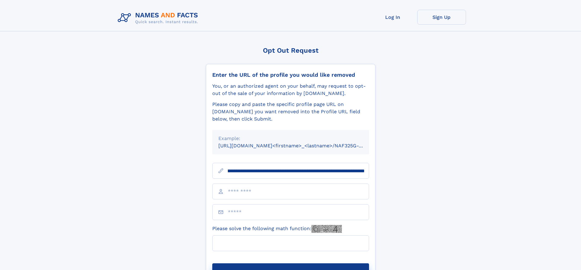 The height and width of the screenshot is (270, 581). What do you see at coordinates (290, 139) in the screenshot?
I see `div: Example:` at bounding box center [290, 139].